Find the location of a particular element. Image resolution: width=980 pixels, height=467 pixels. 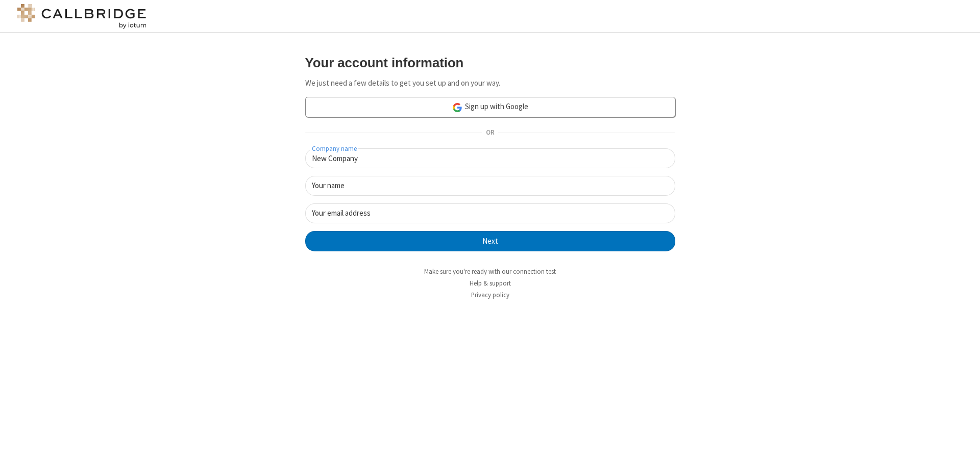

a: Make sure you're ready with our connection test is located at coordinates (490, 272).